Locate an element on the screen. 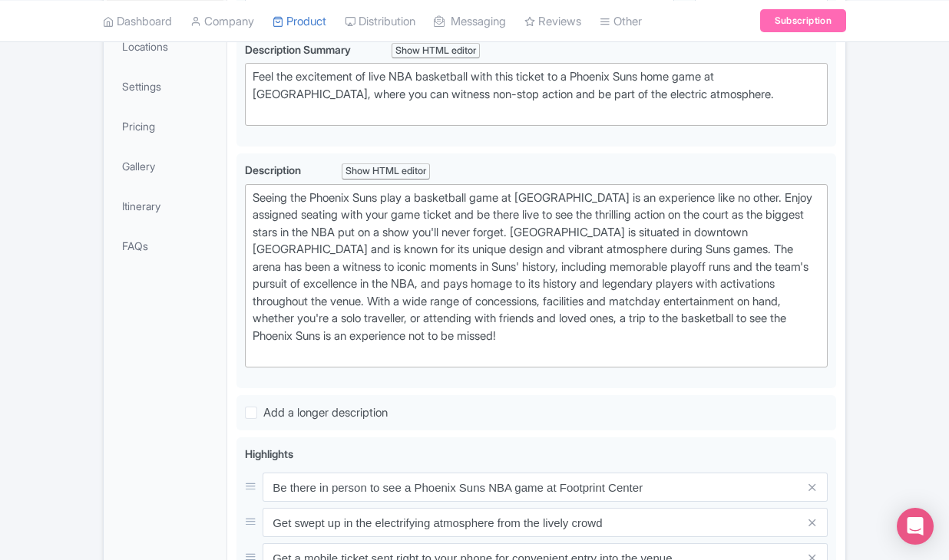  a: Itinerary is located at coordinates (165, 205).